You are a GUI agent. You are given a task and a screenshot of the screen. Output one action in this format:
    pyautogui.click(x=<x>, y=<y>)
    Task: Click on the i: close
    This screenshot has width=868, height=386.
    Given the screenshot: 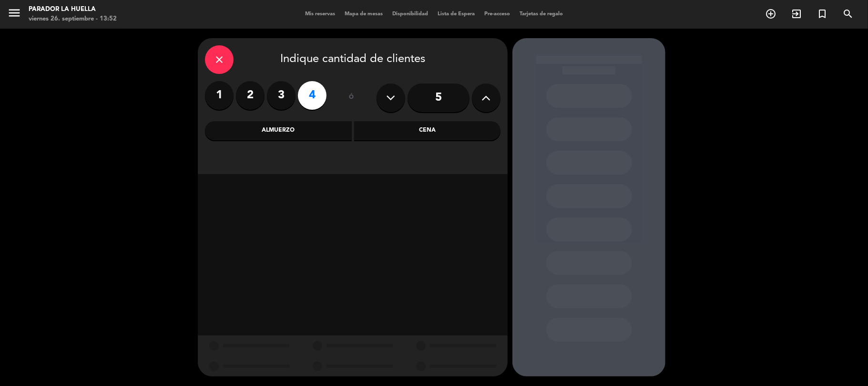 What is the action you would take?
    pyautogui.click(x=219, y=60)
    